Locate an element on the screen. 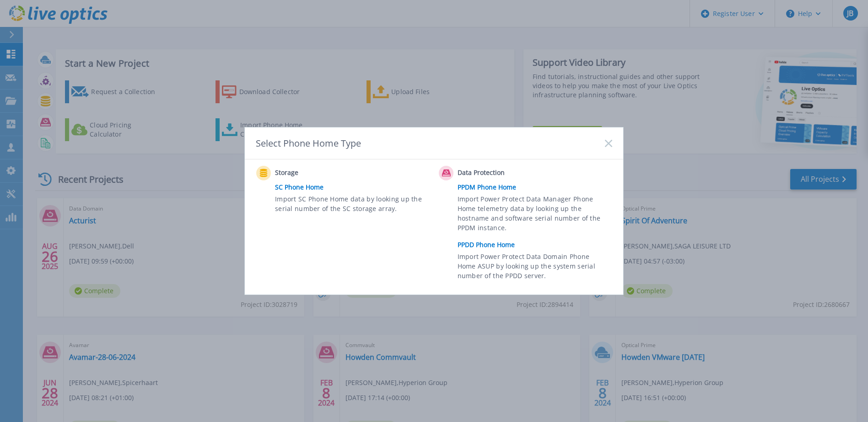 The height and width of the screenshot is (422, 868). span: Storage is located at coordinates (320, 173).